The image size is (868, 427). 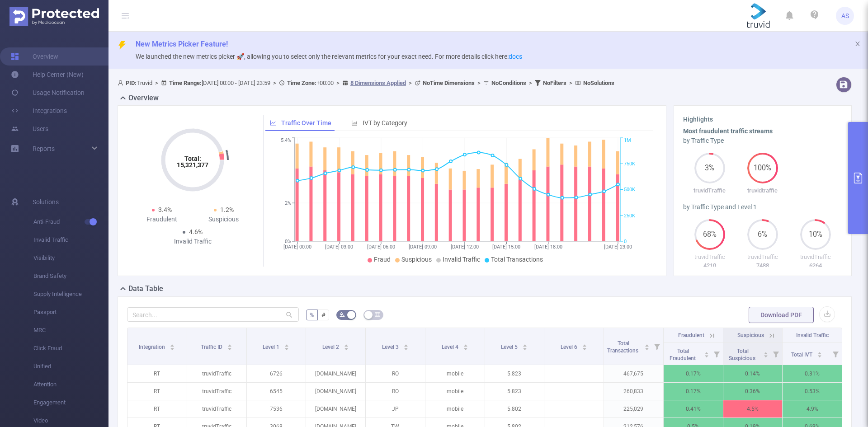 I want to click on p: 0.31%, so click(x=812, y=374).